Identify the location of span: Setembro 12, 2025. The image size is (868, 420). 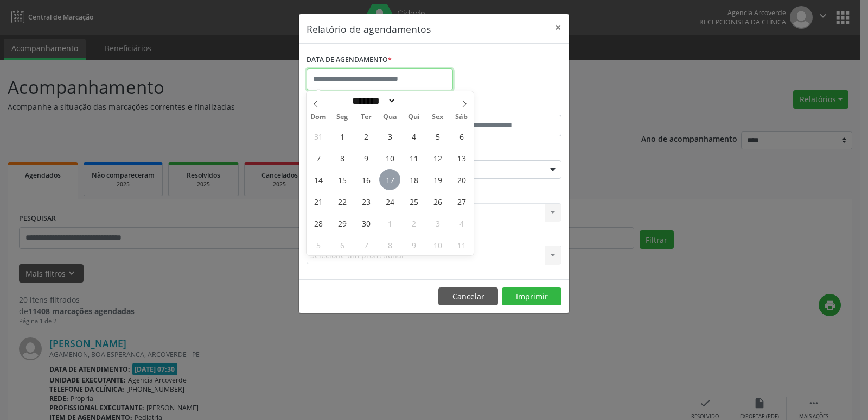
(437, 158).